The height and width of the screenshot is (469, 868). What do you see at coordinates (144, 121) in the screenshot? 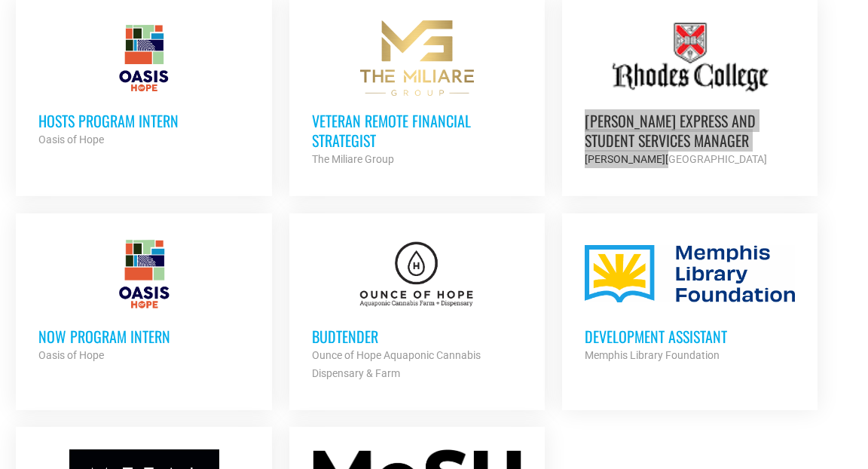
I see `h3: HOSTS Program Intern` at bounding box center [144, 121].